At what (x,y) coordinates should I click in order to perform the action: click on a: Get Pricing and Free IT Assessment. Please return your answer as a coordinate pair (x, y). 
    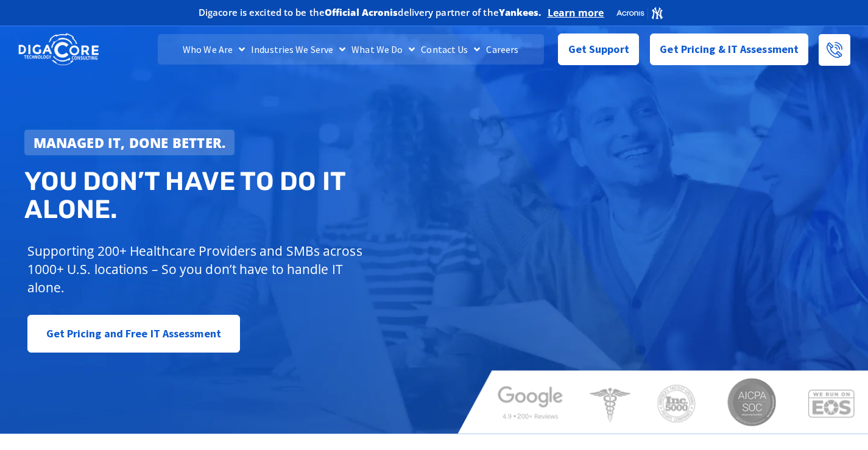
    Looking at the image, I should click on (133, 334).